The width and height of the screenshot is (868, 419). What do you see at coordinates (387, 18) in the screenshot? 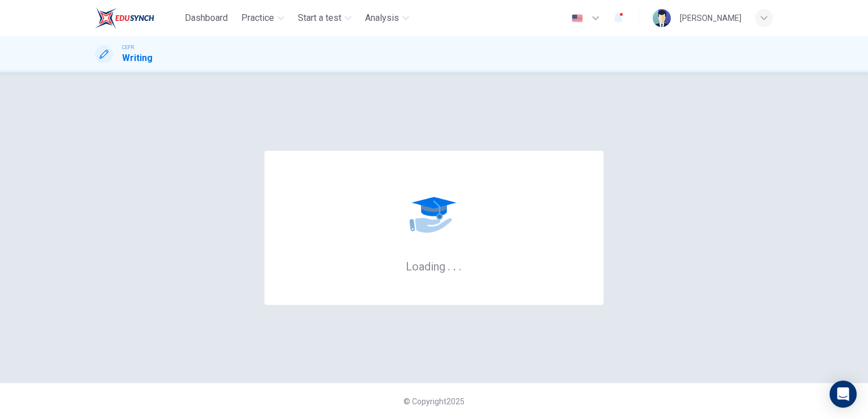
I see `button: Analysis` at bounding box center [387, 18].